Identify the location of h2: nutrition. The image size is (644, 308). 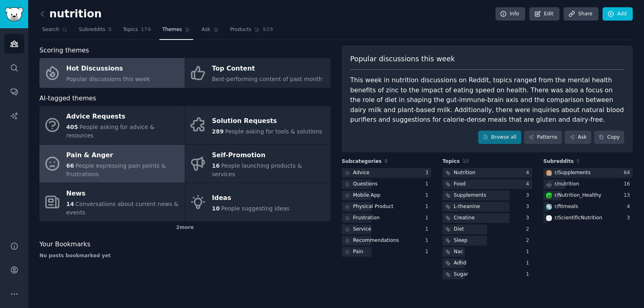
(71, 14).